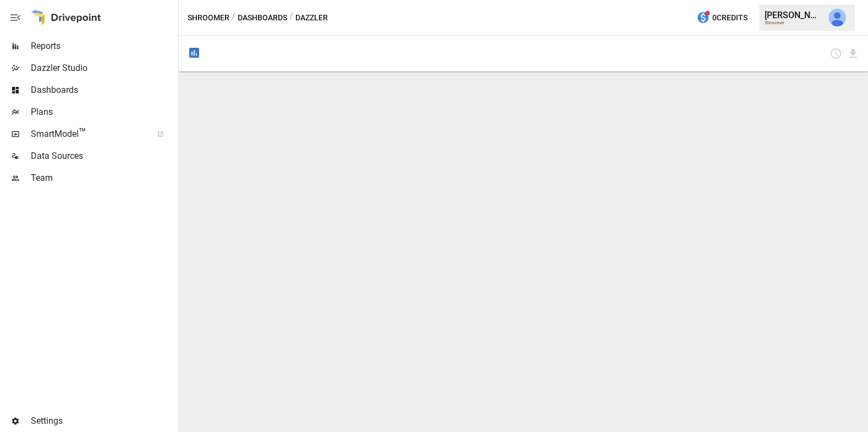 The image size is (868, 432). I want to click on span: Dashboards, so click(103, 90).